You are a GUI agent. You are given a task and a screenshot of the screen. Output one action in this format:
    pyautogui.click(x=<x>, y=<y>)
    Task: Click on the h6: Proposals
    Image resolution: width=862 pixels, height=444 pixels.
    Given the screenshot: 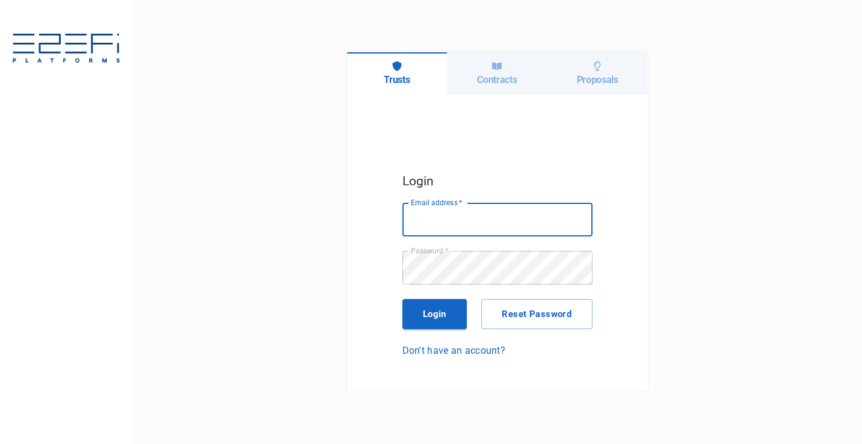 What is the action you would take?
    pyautogui.click(x=597, y=79)
    